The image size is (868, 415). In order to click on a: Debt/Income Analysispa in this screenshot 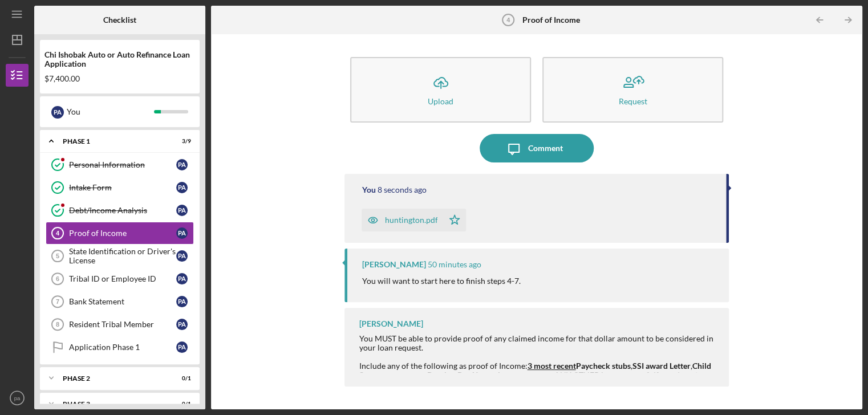, I will do `click(119, 211)`.